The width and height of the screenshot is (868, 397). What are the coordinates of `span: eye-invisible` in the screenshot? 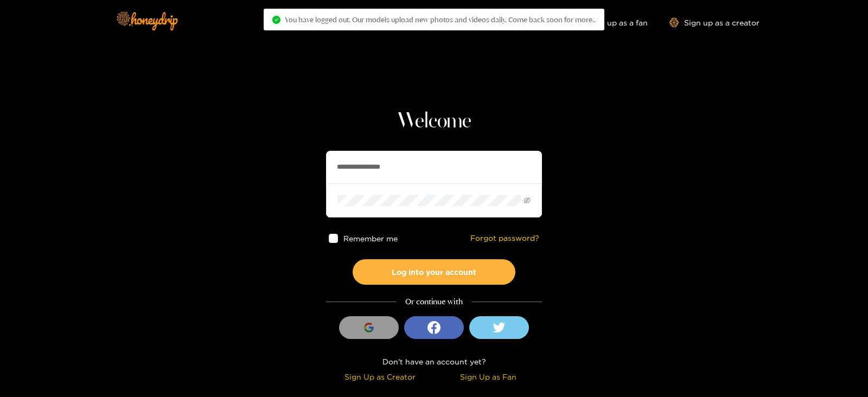 It's located at (526, 200).